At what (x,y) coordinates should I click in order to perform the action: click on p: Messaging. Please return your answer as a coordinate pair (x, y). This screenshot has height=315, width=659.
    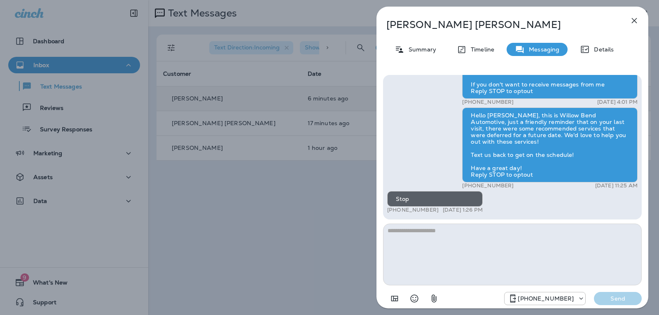
    Looking at the image, I should click on (542, 49).